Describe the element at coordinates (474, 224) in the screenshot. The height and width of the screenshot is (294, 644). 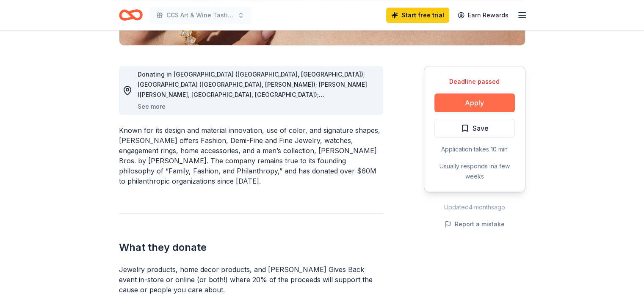
I see `button: Report a mistake` at that location.